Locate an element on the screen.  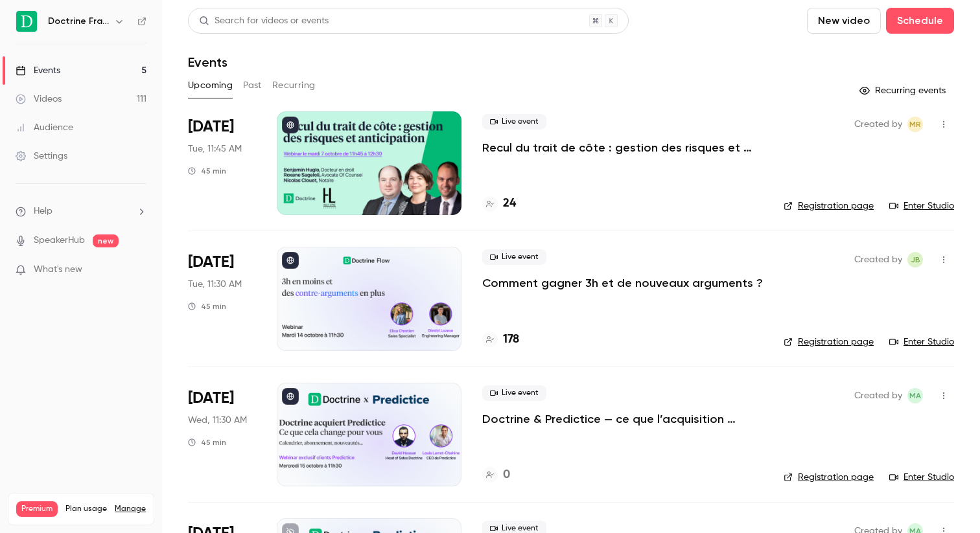
div: Oct 7 Tue, 11:45 AM (Europe/Paris) is located at coordinates (222, 164).